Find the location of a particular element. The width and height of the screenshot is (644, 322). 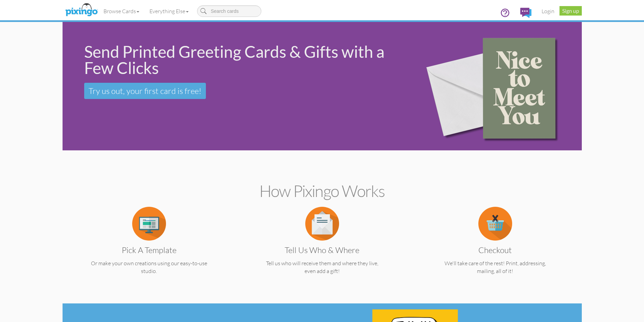

a: Try us out, your first card is free! is located at coordinates (145, 91).